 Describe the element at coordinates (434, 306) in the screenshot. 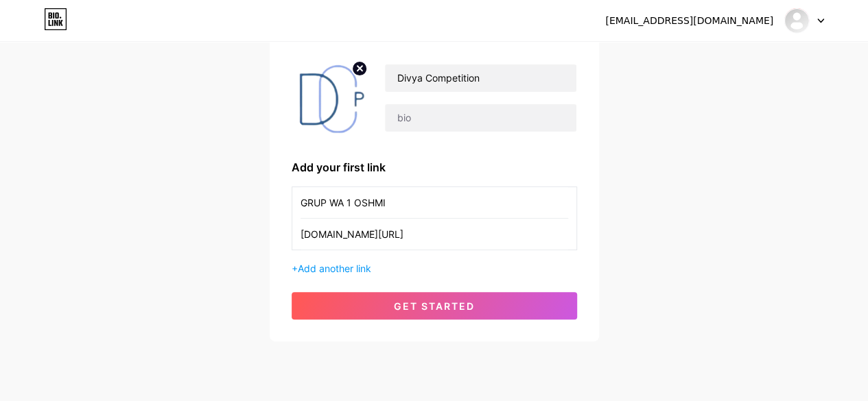

I see `span: get started` at that location.